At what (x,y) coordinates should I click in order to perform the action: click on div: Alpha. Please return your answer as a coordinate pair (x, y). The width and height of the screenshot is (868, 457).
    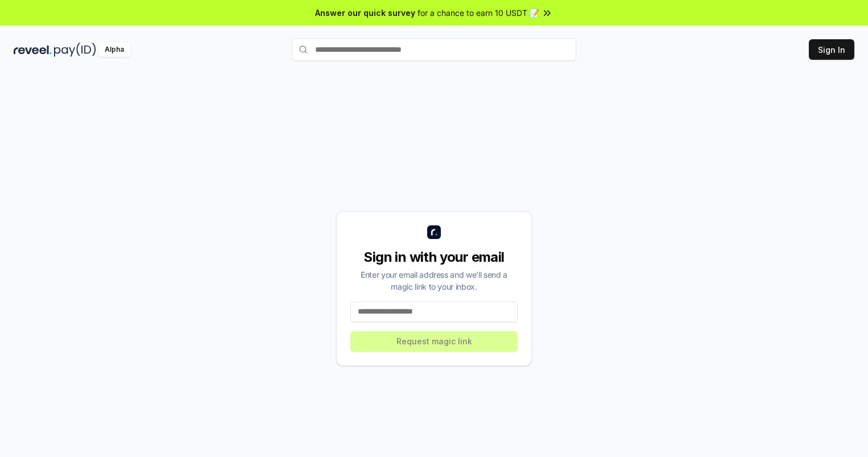
    Looking at the image, I should click on (114, 50).